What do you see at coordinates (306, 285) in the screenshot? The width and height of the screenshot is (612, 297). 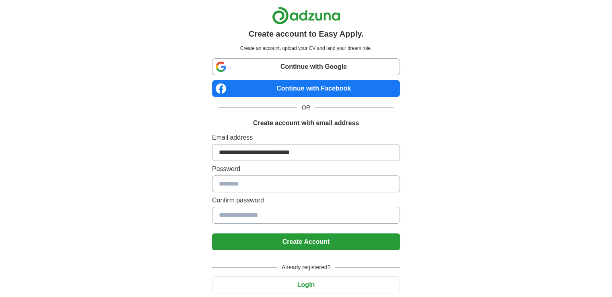 I see `button: Login` at bounding box center [306, 285].